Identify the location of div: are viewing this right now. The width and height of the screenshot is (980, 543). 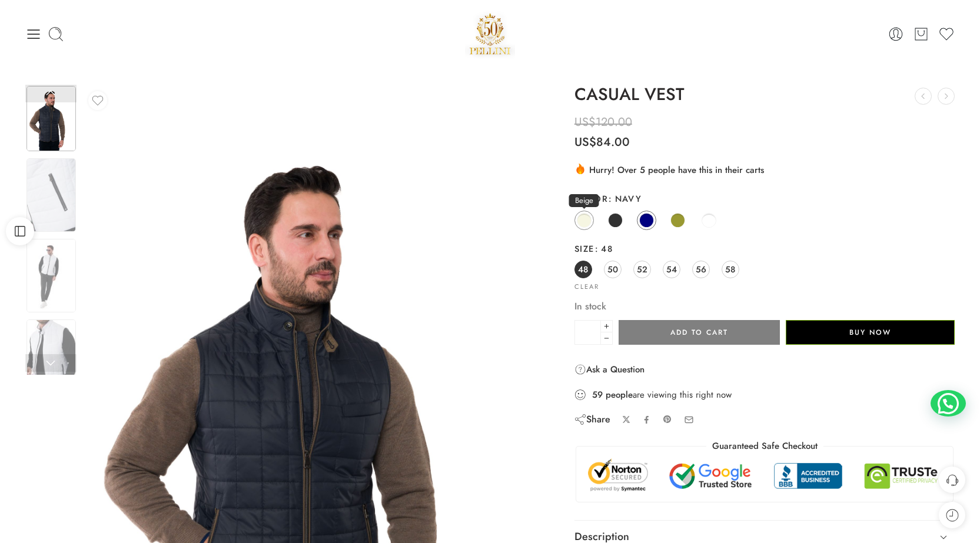
(764, 395).